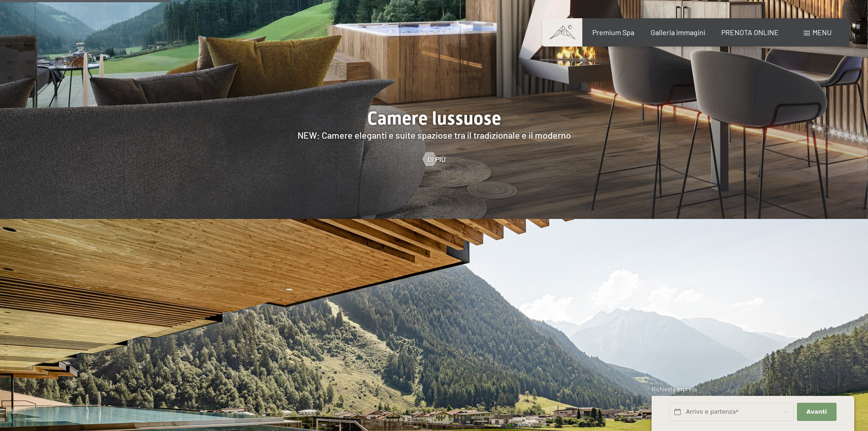 The width and height of the screenshot is (868, 431). What do you see at coordinates (821, 32) in the screenshot?
I see `span: Menu` at bounding box center [821, 32].